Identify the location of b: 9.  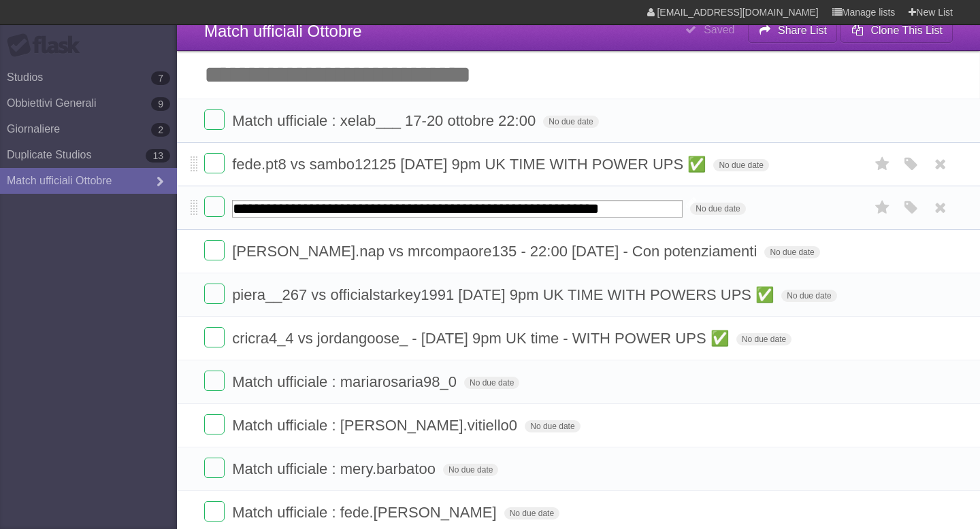
(160, 104).